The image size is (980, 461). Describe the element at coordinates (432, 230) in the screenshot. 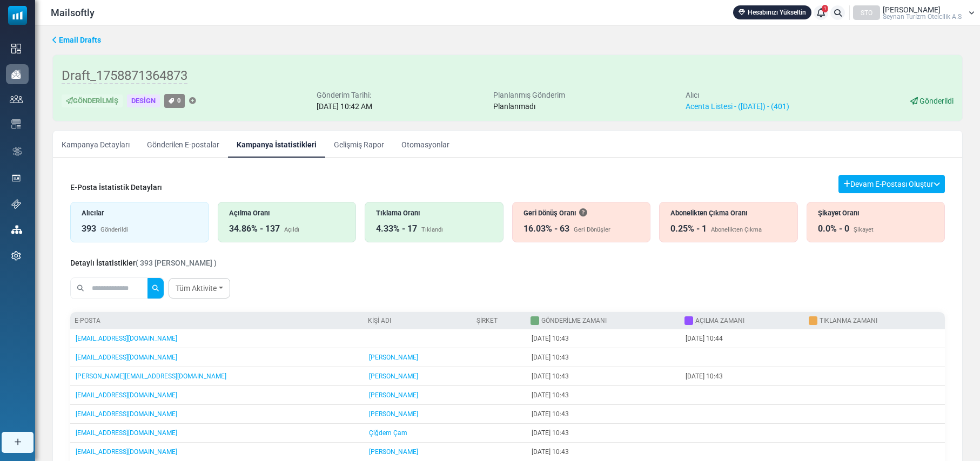

I see `div: Tıklandı` at that location.